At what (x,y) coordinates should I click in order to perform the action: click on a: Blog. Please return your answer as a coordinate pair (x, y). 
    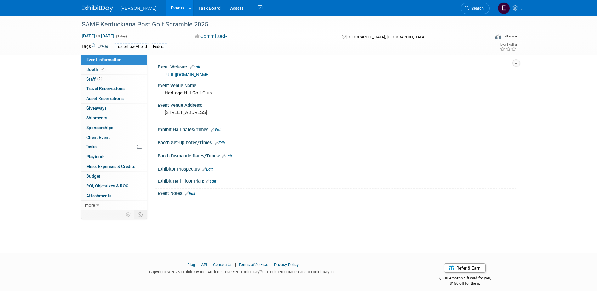
    Looking at the image, I should click on (191, 264).